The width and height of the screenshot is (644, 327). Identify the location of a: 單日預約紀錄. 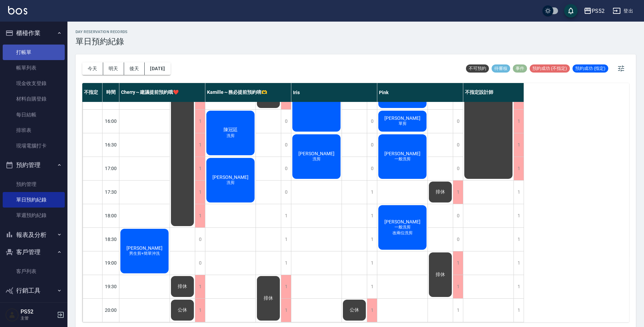
(33, 200).